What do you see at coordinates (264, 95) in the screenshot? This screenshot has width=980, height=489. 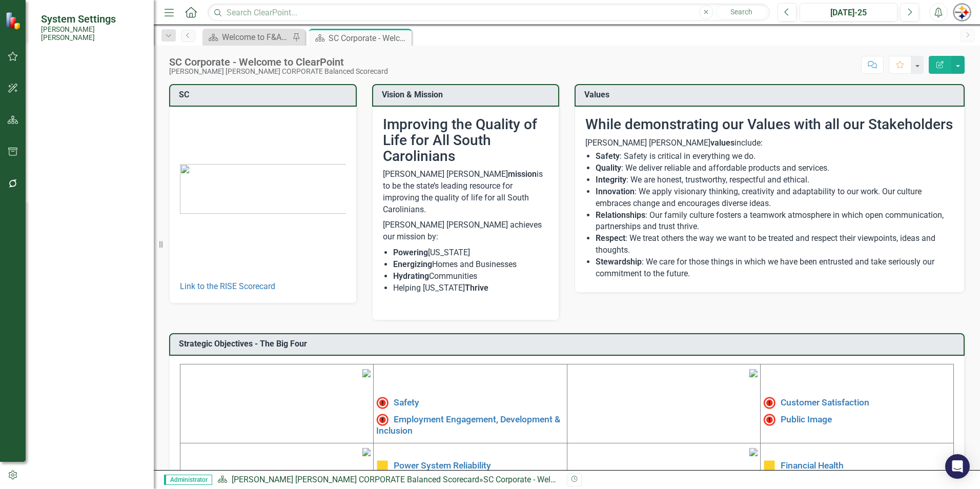 I see `h3: SC` at bounding box center [264, 95].